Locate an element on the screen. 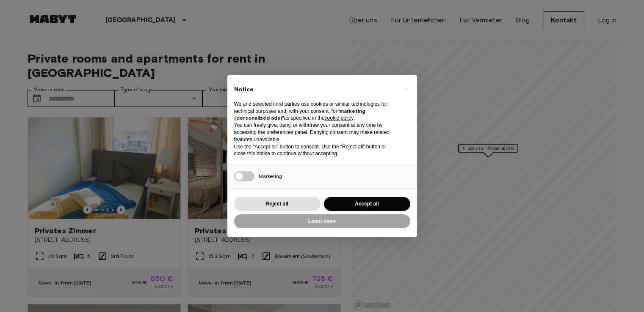 Image resolution: width=644 pixels, height=312 pixels. span: Marketing is located at coordinates (270, 176).